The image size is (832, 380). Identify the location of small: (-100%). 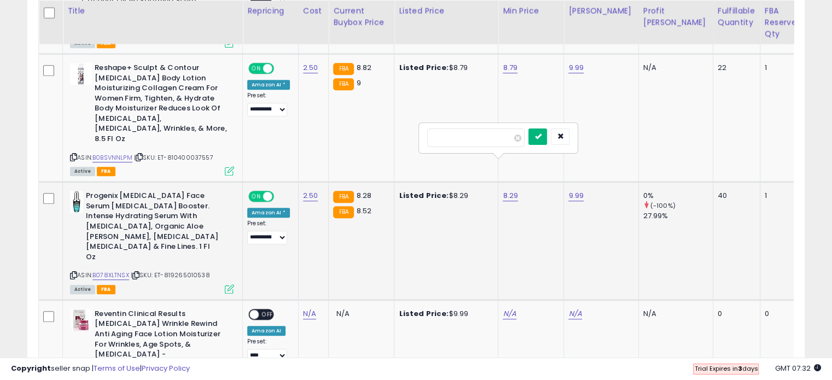
(663, 206).